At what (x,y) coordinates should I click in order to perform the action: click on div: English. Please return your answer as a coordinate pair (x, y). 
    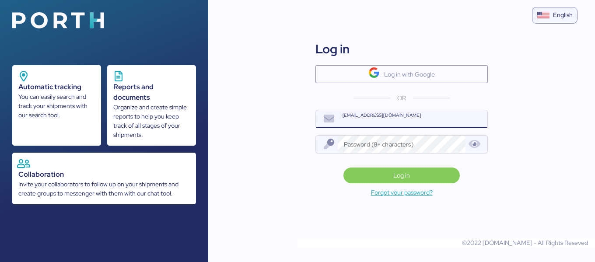
    Looking at the image, I should click on (563, 15).